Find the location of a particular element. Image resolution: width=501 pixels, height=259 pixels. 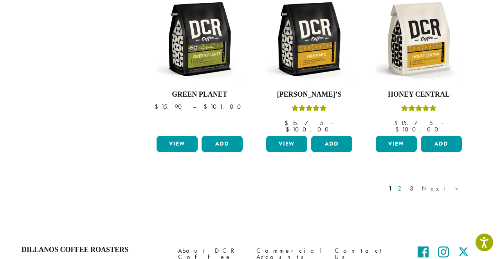

h4: Green Planet is located at coordinates (200, 95).